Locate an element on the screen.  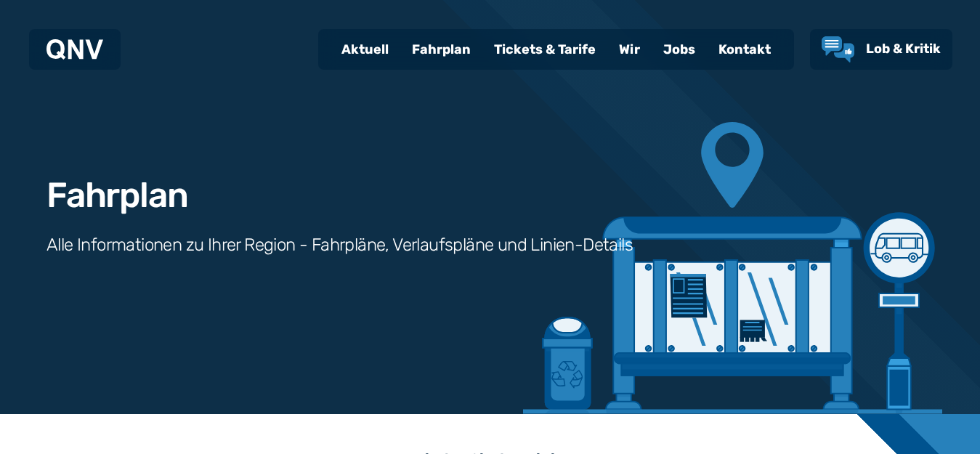
span: Lob & Kritik is located at coordinates (903, 49).